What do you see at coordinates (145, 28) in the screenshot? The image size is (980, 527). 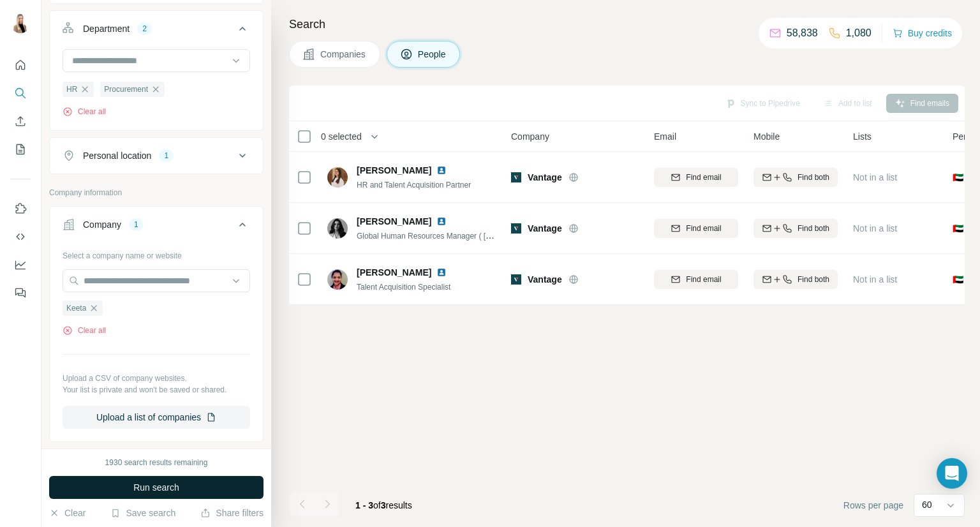 I see `div: 2` at bounding box center [145, 28].